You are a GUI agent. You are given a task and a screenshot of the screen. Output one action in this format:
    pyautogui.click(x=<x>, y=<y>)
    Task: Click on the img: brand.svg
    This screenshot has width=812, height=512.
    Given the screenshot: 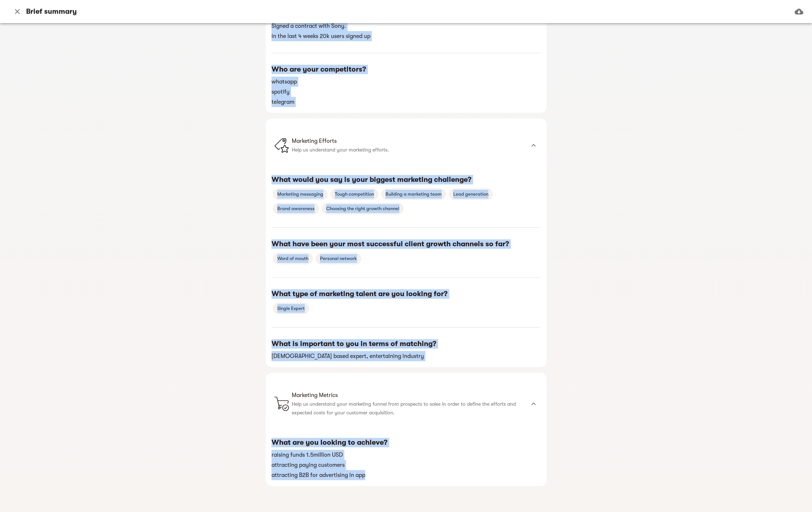 What is the action you would take?
    pyautogui.click(x=281, y=145)
    